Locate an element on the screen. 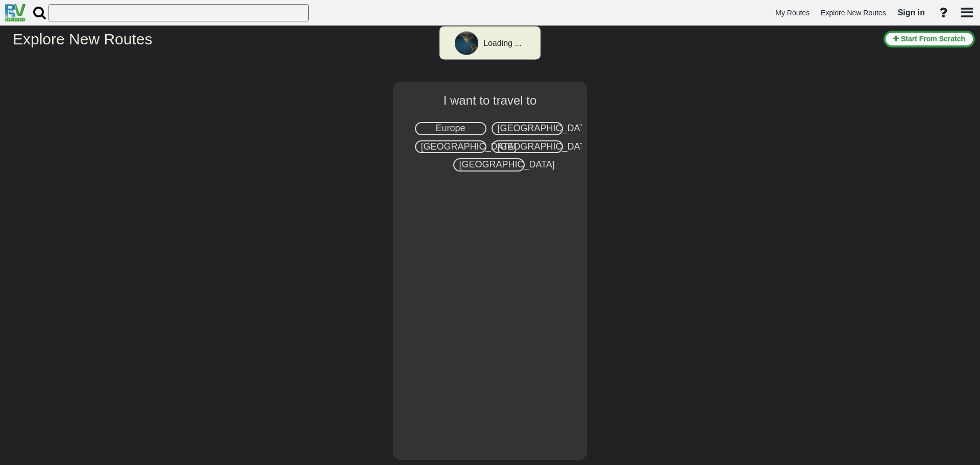 The width and height of the screenshot is (980, 465). img: RvPlanetLogo.png is located at coordinates (15, 13).